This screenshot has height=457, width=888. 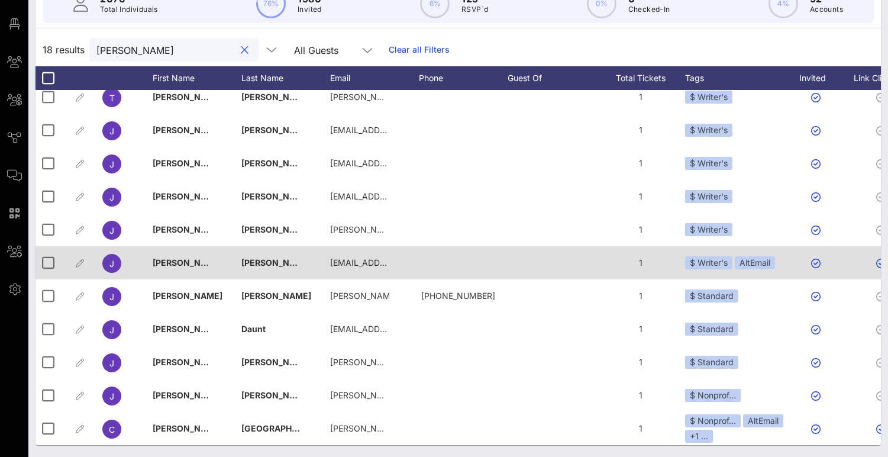 What do you see at coordinates (253, 328) in the screenshot?
I see `span: Daunt` at bounding box center [253, 328].